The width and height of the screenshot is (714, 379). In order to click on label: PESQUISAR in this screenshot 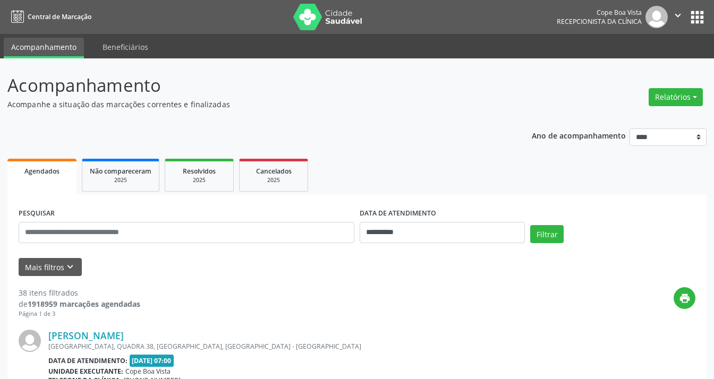, I will do `click(37, 213)`.